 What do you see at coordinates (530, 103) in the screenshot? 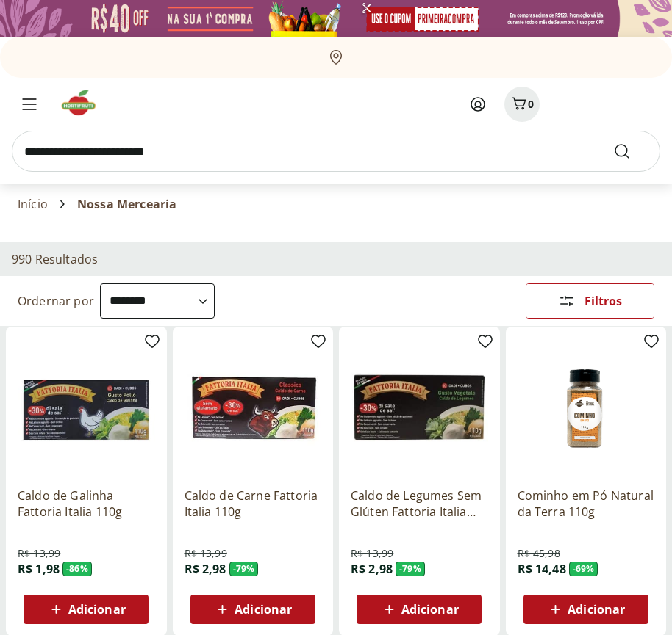
I see `span: 0` at bounding box center [530, 103].